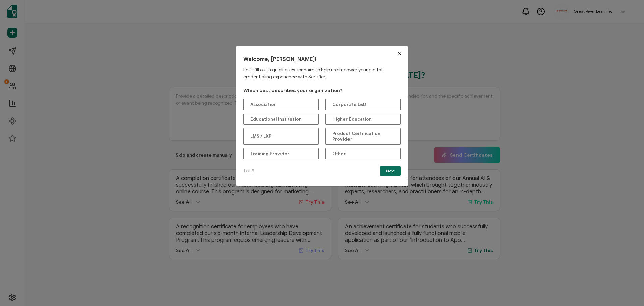 This screenshot has width=644, height=306. Describe the element at coordinates (352, 119) in the screenshot. I see `span: Higher Education` at that location.